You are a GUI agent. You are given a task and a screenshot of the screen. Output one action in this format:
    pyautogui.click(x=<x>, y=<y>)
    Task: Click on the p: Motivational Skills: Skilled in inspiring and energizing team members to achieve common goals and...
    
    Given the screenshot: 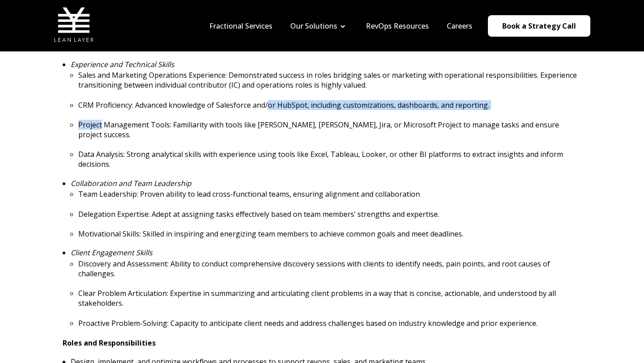 What is the action you would take?
    pyautogui.click(x=330, y=234)
    